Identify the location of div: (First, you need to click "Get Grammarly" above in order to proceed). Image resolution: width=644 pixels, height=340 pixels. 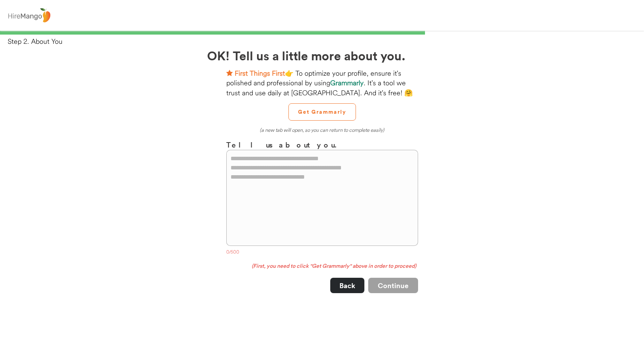
(323, 266).